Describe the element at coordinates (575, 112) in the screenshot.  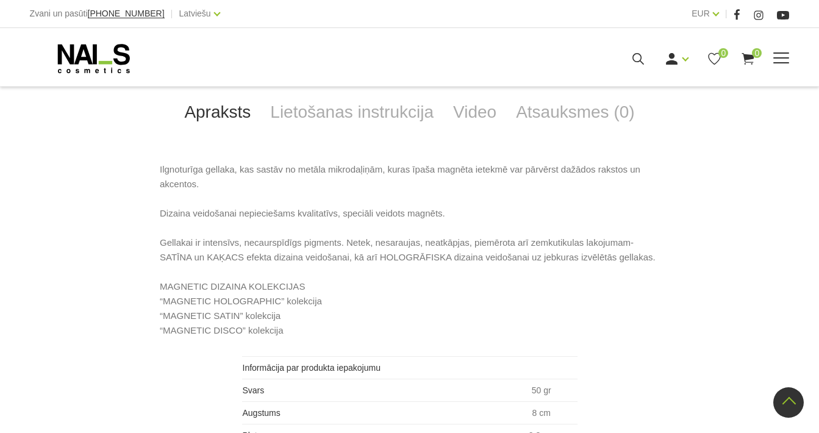
I see `a: Atsauksmes (0)` at that location.